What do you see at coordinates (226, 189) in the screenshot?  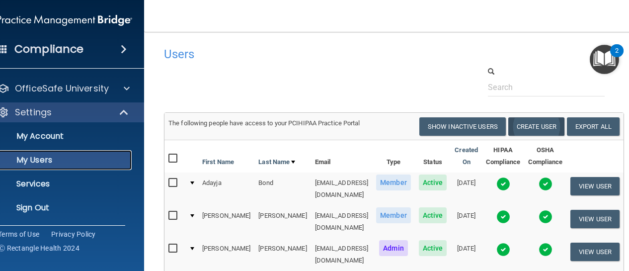 I see `td: Adayja` at bounding box center [226, 189].